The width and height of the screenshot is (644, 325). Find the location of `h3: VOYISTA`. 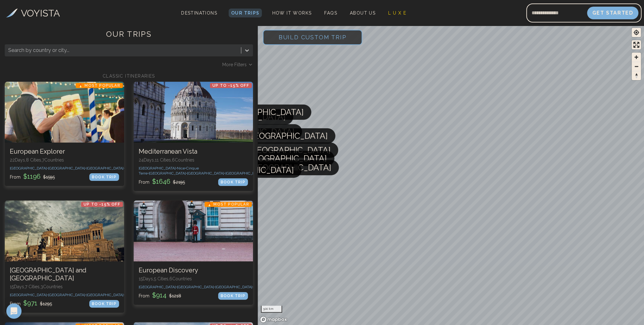

h3: VOYISTA is located at coordinates (40, 13).